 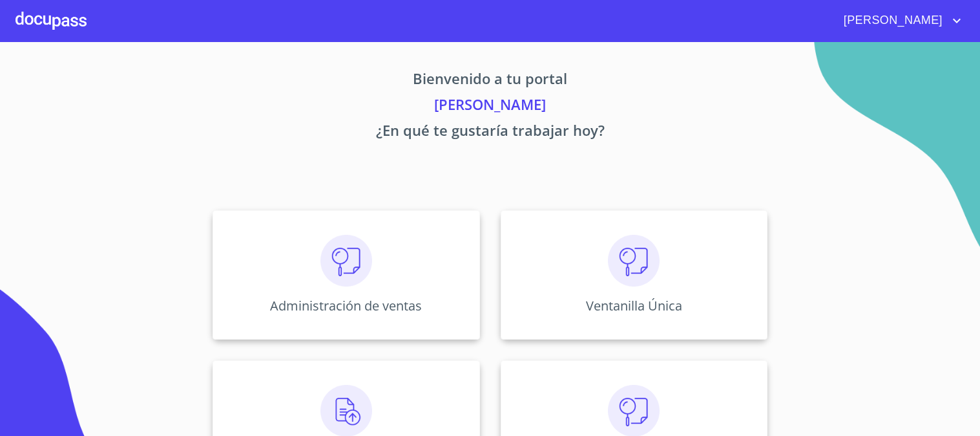 What do you see at coordinates (346, 305) in the screenshot?
I see `p: Administración de ventas` at bounding box center [346, 305].